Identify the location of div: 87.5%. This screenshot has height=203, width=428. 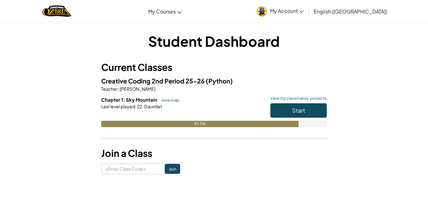
(200, 124).